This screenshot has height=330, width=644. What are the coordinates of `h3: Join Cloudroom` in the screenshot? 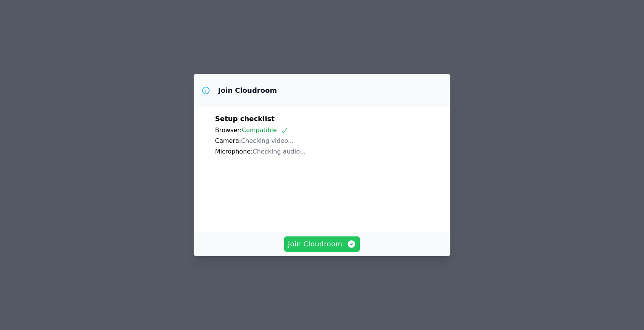 It's located at (247, 91).